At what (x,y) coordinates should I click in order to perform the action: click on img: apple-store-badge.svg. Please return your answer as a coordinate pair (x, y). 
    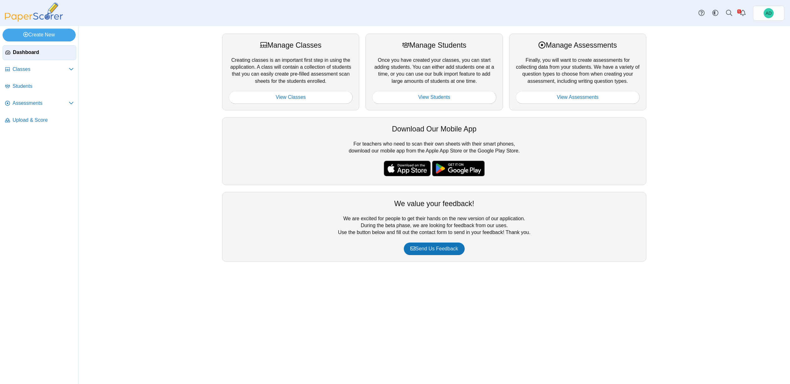
    Looking at the image, I should click on (407, 168).